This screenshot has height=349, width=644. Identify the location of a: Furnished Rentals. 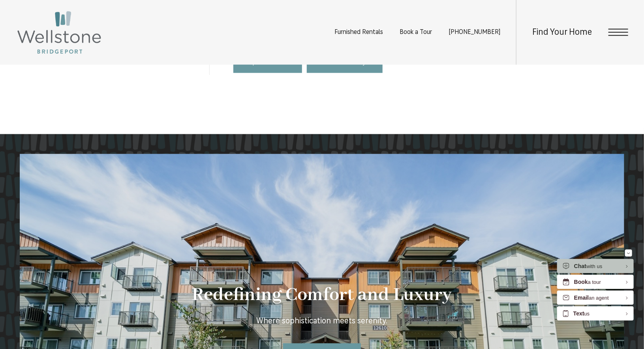
(358, 32).